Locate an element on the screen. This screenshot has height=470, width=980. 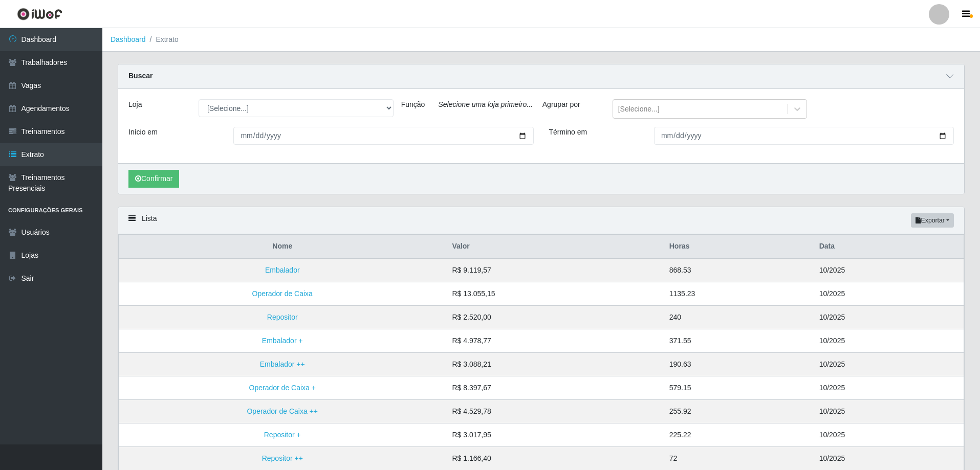
a: Embalador ++ is located at coordinates (283, 364).